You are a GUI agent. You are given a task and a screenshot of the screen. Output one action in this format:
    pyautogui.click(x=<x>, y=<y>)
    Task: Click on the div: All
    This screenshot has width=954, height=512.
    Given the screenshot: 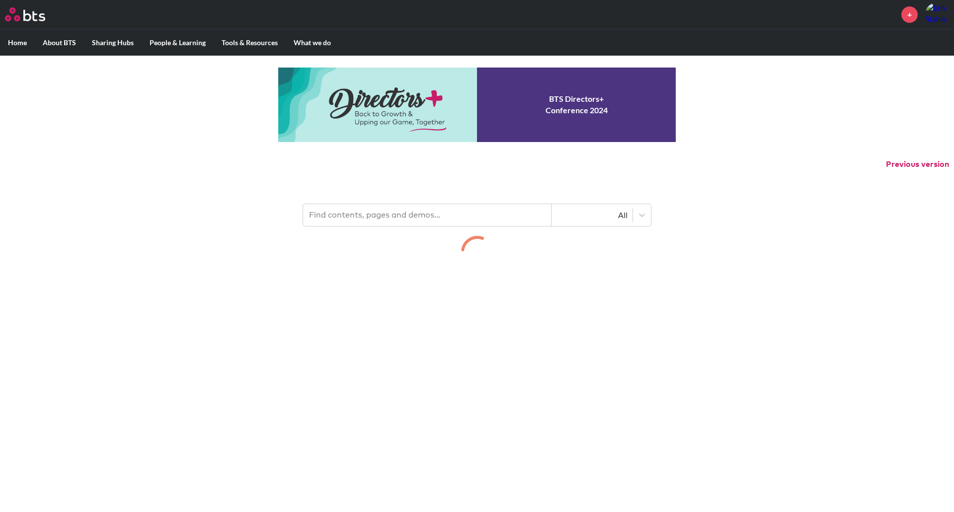 What is the action you would take?
    pyautogui.click(x=592, y=215)
    